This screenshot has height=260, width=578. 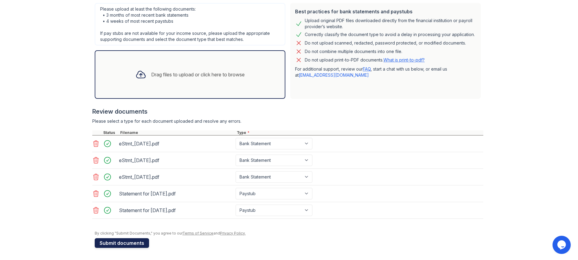 What do you see at coordinates (390, 35) in the screenshot?
I see `div: Correctly classify the document type to avoid a delay in processing your application.` at bounding box center [390, 35].